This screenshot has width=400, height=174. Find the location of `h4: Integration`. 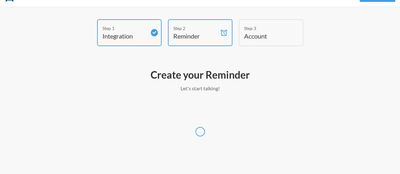

h4: Integration is located at coordinates (125, 36).